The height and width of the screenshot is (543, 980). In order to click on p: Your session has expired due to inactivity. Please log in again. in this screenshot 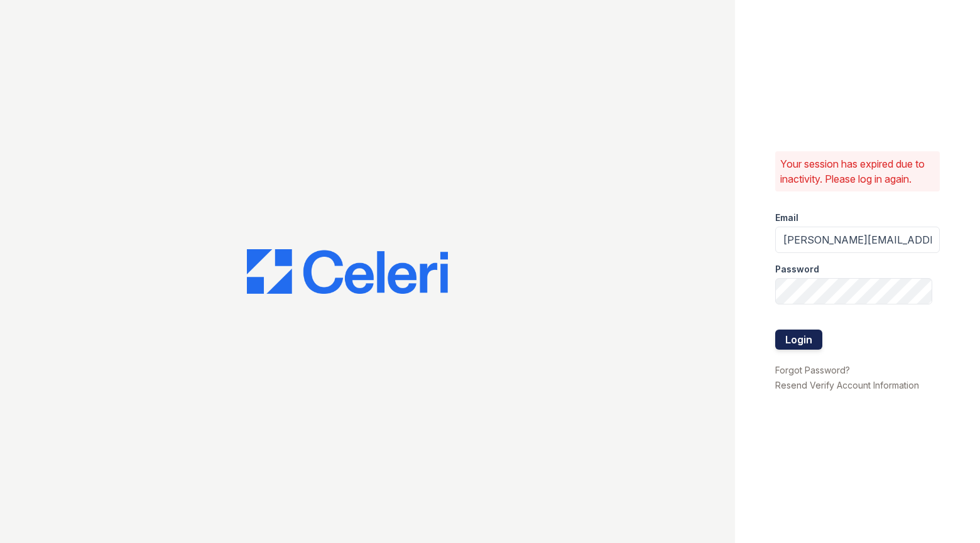, I will do `click(858, 172)`.